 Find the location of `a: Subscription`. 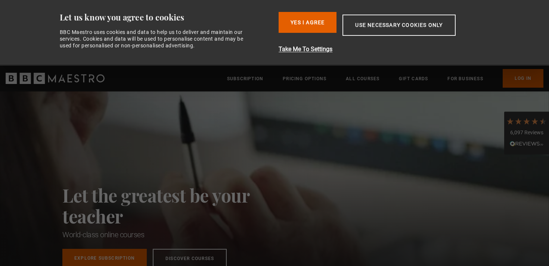

a: Subscription is located at coordinates (245, 79).